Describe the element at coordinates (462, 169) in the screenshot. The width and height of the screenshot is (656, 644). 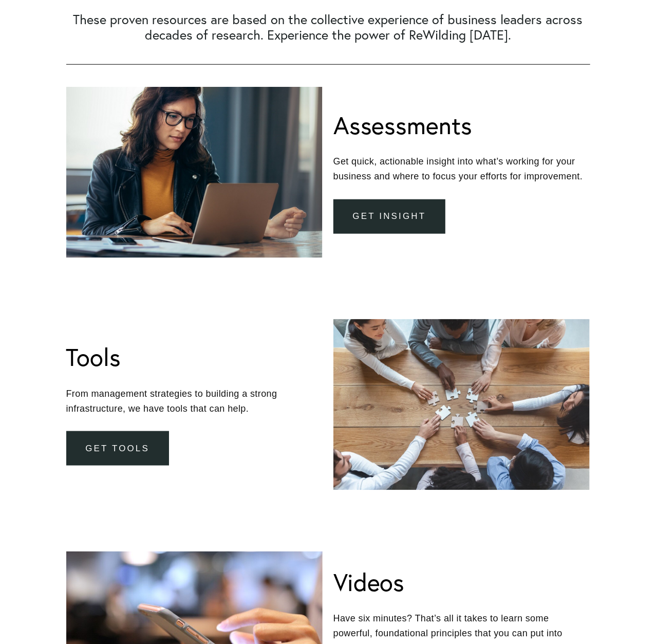
I see `p: Get quick, actionable insight into what’s working for your business and where to focus your effor...` at that location.